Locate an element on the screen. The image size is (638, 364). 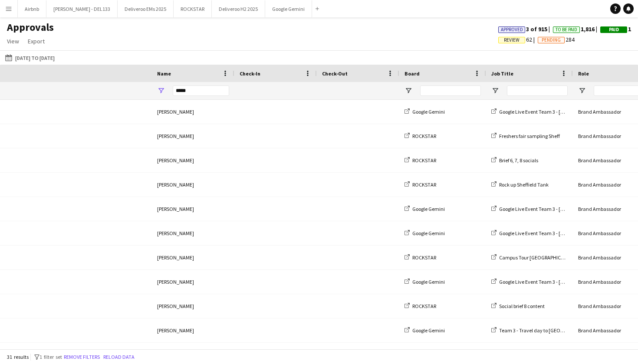
a: Freshers fair sampling Sheff is located at coordinates (525, 136).